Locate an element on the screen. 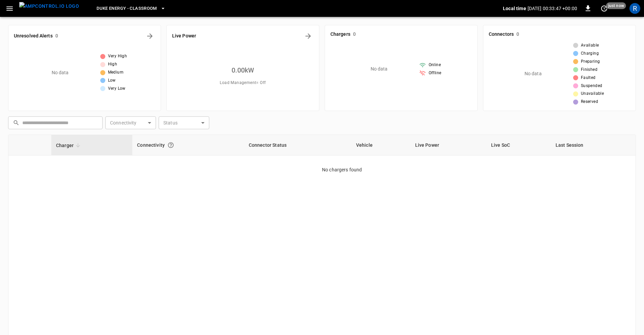 This screenshot has width=644, height=335. span: Unavailable is located at coordinates (592, 94).